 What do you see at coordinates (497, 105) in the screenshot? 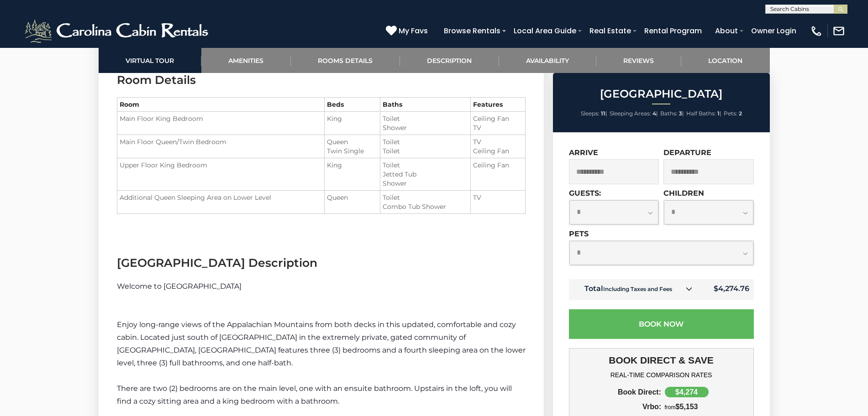
I see `th: Features` at bounding box center [497, 105].